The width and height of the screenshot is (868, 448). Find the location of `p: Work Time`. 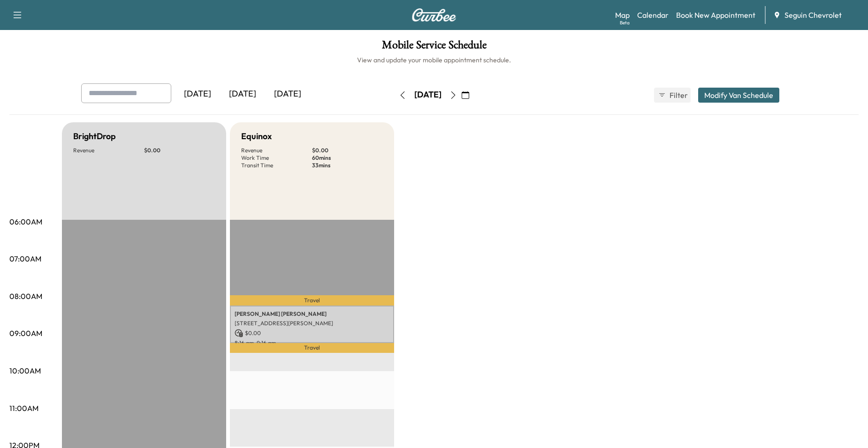

p: Work Time is located at coordinates (276, 158).